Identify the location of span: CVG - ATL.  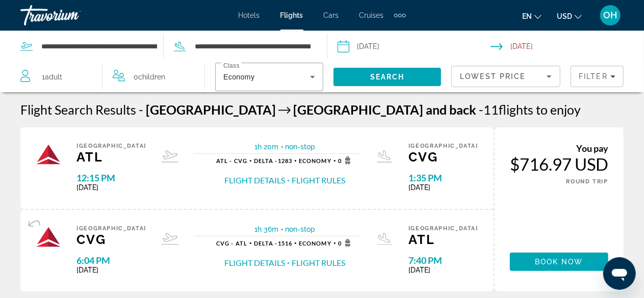
(232, 243).